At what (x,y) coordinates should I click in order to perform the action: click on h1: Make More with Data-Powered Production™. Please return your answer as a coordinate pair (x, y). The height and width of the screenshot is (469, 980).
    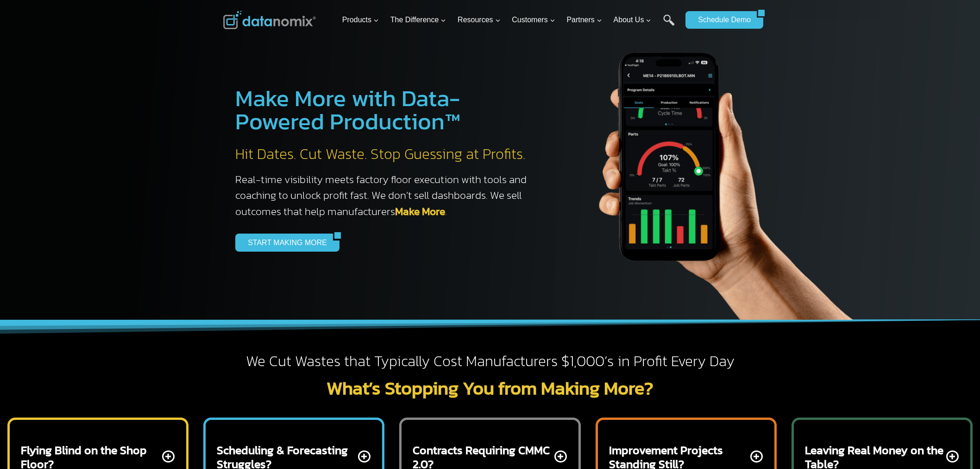
    Looking at the image, I should click on (386, 110).